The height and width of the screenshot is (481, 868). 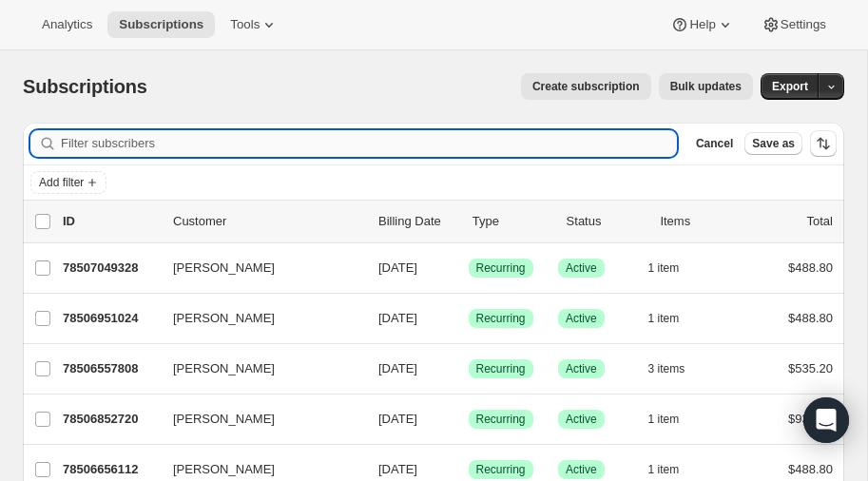 What do you see at coordinates (773, 143) in the screenshot?
I see `span: Save as` at bounding box center [773, 143].